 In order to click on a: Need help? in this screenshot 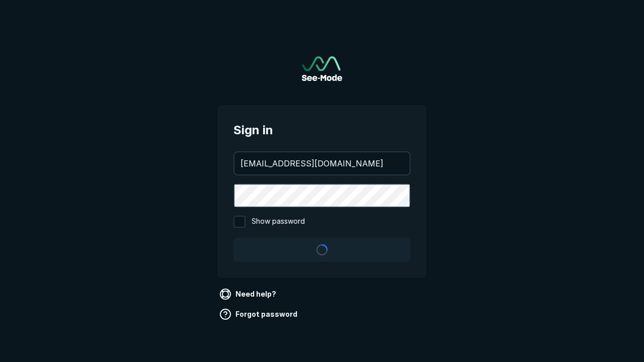, I will do `click(248, 294)`.